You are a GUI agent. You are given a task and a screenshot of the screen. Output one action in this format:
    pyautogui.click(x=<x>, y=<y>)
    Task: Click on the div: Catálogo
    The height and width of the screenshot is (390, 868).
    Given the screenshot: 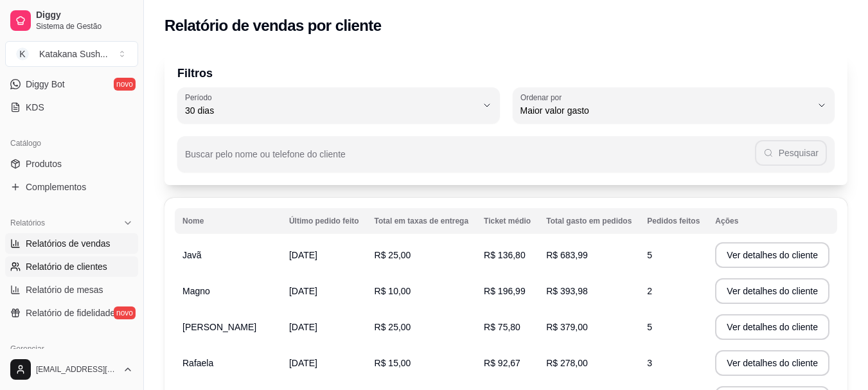 What is the action you would take?
    pyautogui.click(x=71, y=143)
    